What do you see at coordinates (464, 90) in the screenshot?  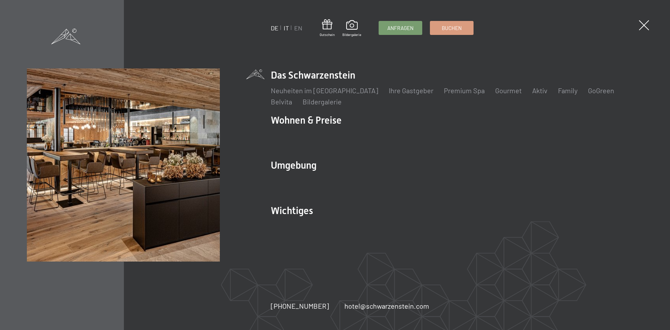 I see `a: Premium Spa` at bounding box center [464, 90].